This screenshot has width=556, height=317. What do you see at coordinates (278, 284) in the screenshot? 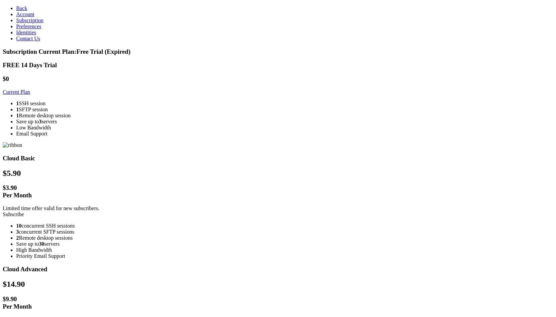
I see `h2: $ 14.90` at bounding box center [278, 284].